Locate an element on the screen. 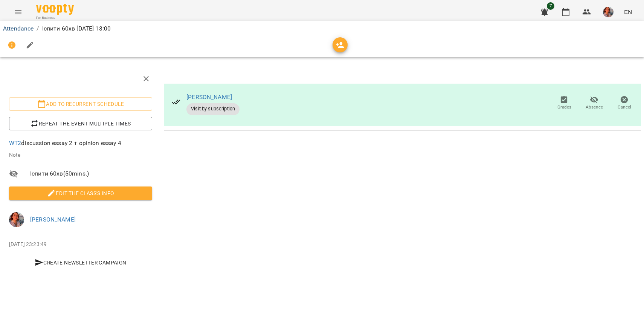 This screenshot has height=321, width=644. span: Visit by subscription is located at coordinates (212, 109).